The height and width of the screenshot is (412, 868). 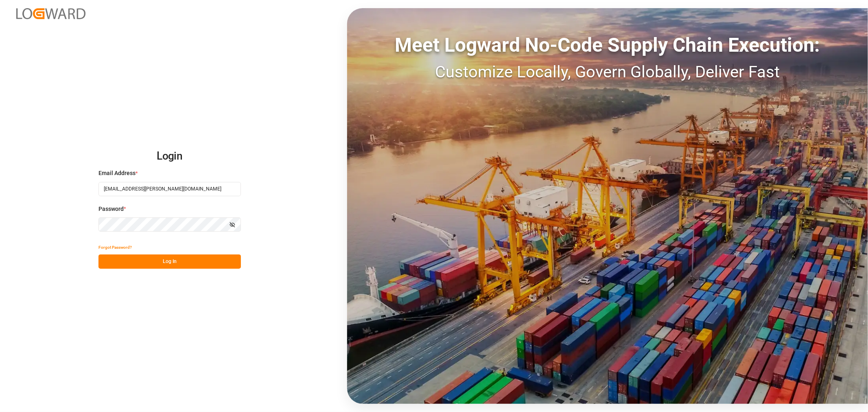 What do you see at coordinates (170, 261) in the screenshot?
I see `button: Log In` at bounding box center [170, 261].